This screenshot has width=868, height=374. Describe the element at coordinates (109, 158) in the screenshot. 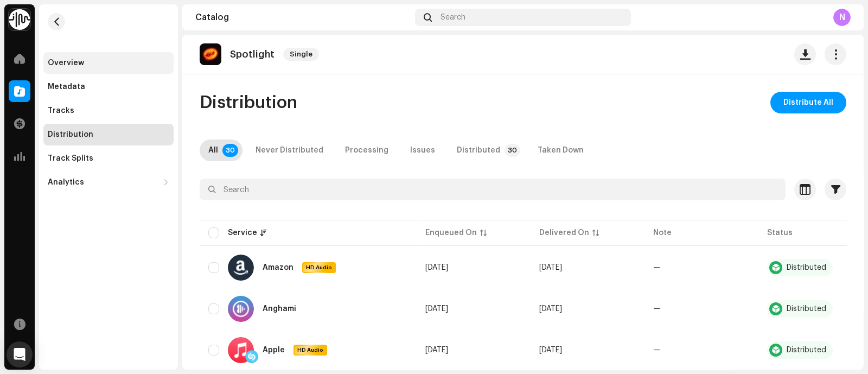

I see `re-m-nav-item: Track Splits` at that location.